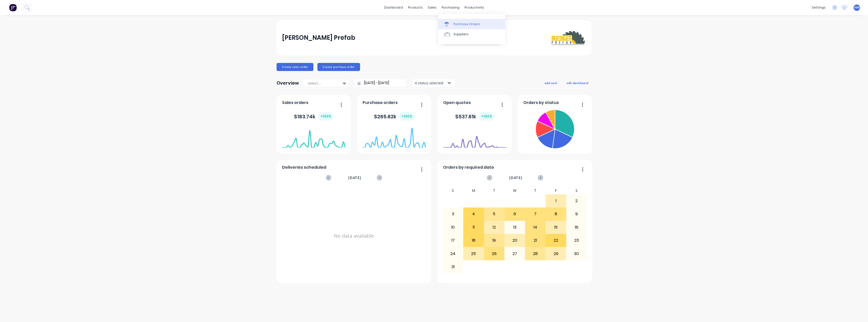 The height and width of the screenshot is (322, 868). What do you see at coordinates (314, 116) in the screenshot?
I see `div: $ 183.74k` at bounding box center [314, 116].